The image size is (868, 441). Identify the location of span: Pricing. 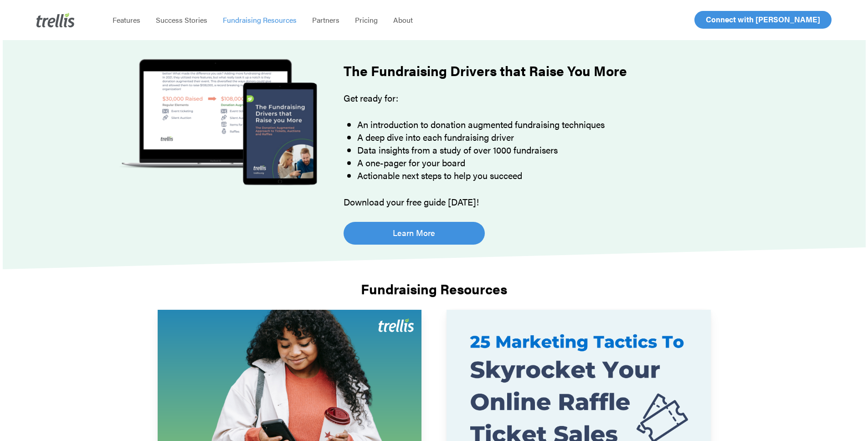
(367, 20).